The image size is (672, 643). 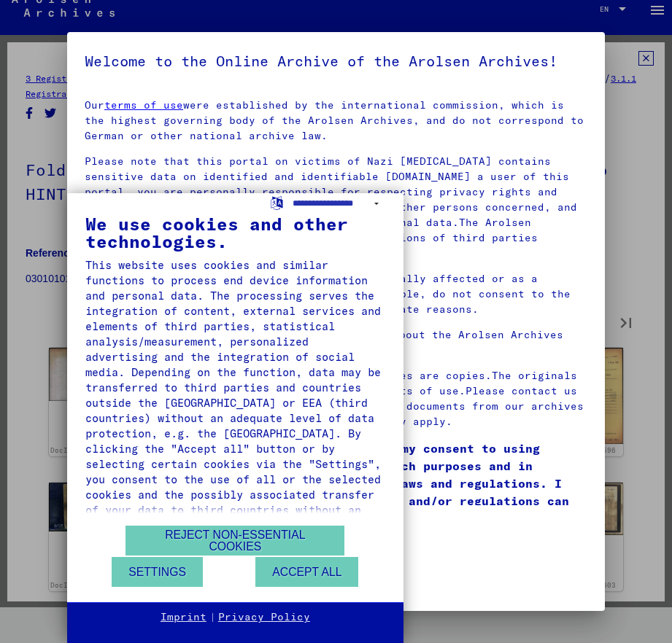 What do you see at coordinates (235, 395) in the screenshot?
I see `div: This website uses cookies and similar functions to process end device information and personal da...` at bounding box center [235, 395].